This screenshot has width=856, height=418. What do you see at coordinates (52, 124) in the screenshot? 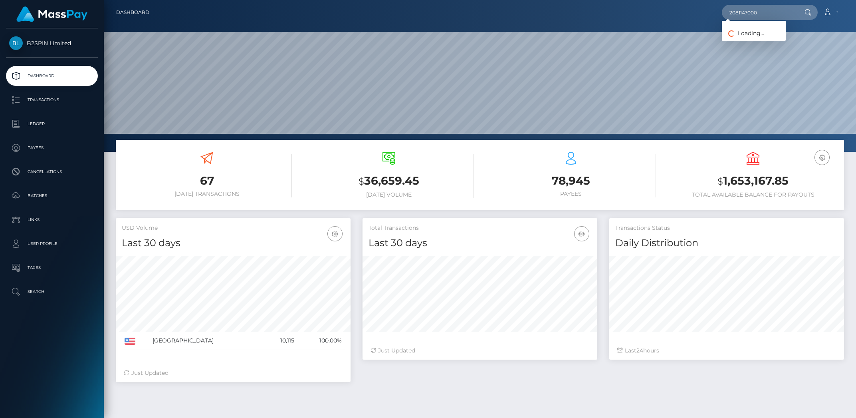
I see `p: Ledger` at bounding box center [52, 124].